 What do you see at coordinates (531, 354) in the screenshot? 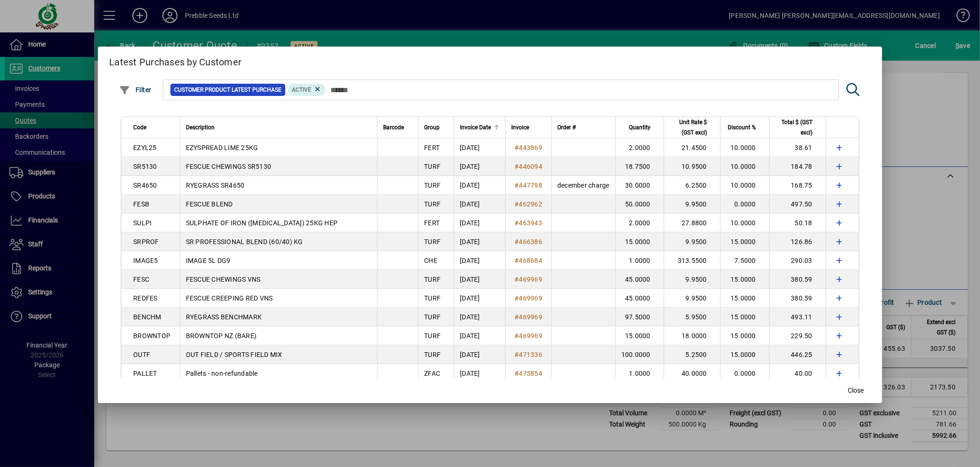
I see `span: 471336` at bounding box center [531, 354].